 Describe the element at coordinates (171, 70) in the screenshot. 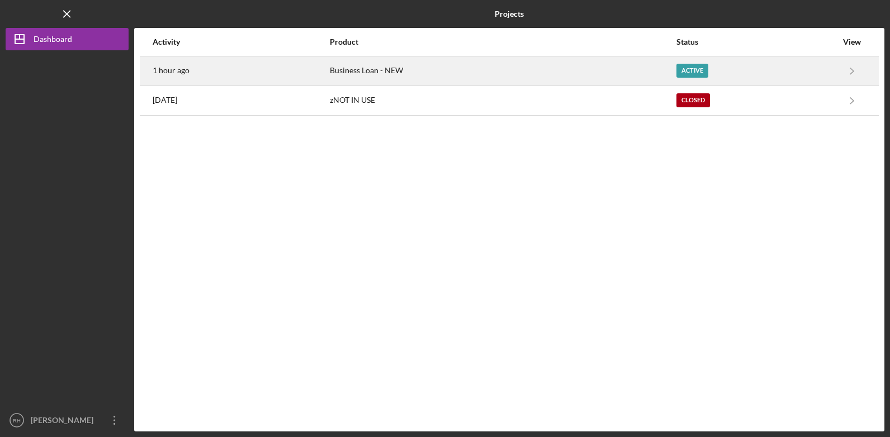

I see `time: 2025-09-09 20:30` at that location.